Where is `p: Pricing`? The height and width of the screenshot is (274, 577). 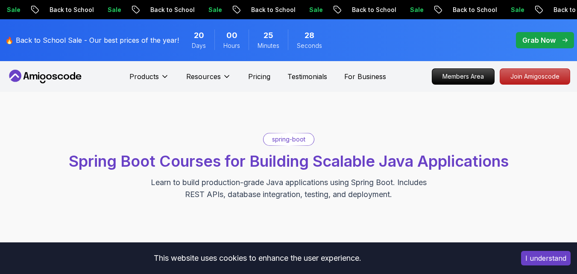
p: Pricing is located at coordinates (259, 77).